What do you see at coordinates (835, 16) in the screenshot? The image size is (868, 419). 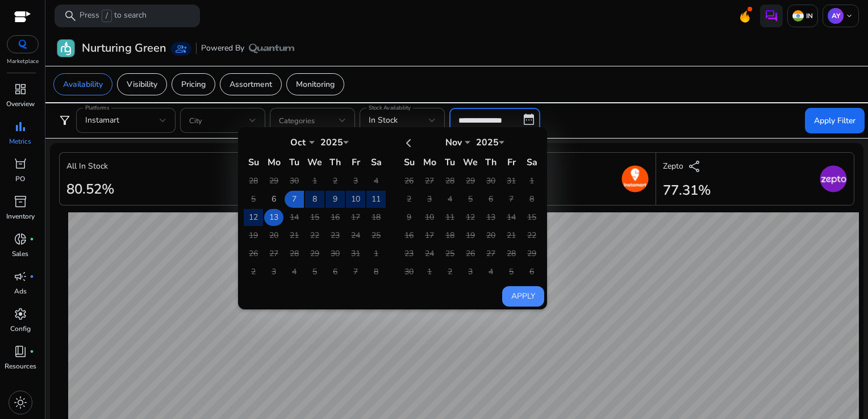 I see `p: AY` at bounding box center [835, 16].